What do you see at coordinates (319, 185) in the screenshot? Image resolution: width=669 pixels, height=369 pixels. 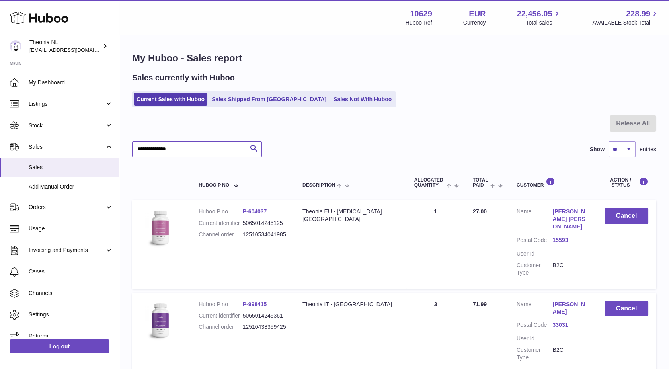 I see `span: Description` at bounding box center [319, 185].